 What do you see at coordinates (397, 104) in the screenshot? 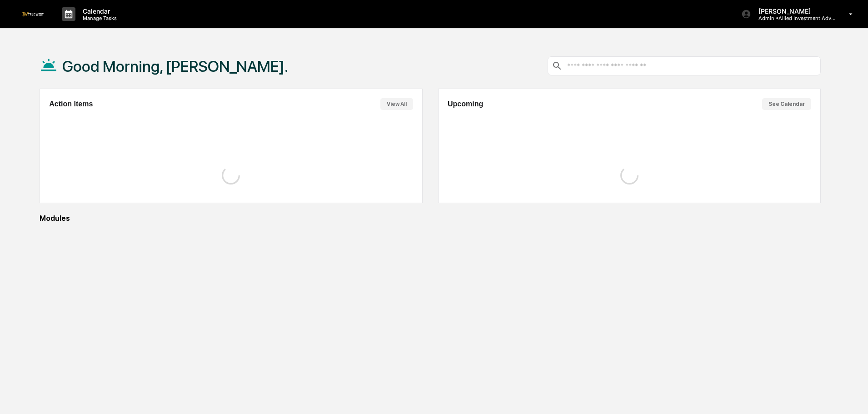
I see `button: View All` at bounding box center [397, 104].